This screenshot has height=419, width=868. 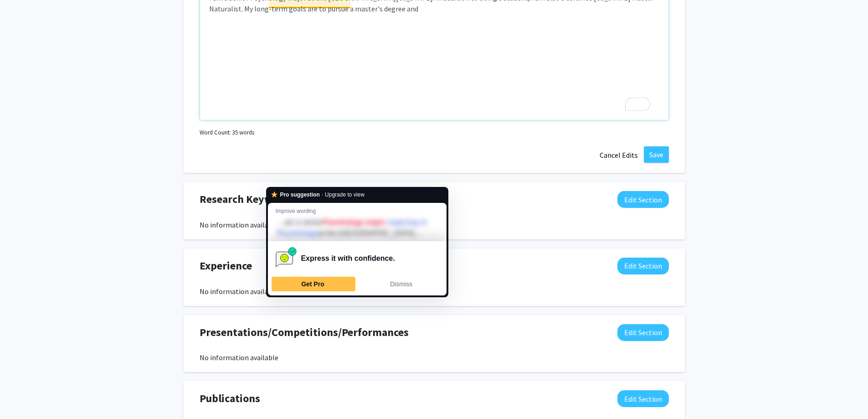 What do you see at coordinates (643, 332) in the screenshot?
I see `button: Edit Presentations/Competitions/Performances` at bounding box center [643, 332].